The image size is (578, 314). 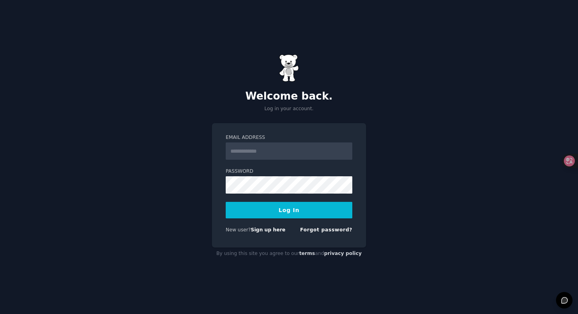 What do you see at coordinates (289, 109) in the screenshot?
I see `p: Log in your account.` at bounding box center [289, 109].